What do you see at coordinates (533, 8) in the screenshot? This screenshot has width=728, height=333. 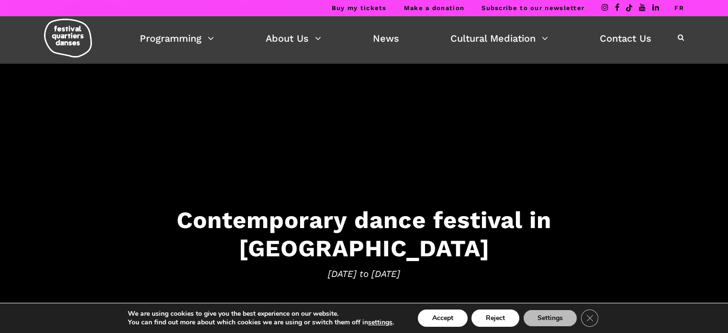 I see `a: Subscribe to our newsletter` at bounding box center [533, 8].